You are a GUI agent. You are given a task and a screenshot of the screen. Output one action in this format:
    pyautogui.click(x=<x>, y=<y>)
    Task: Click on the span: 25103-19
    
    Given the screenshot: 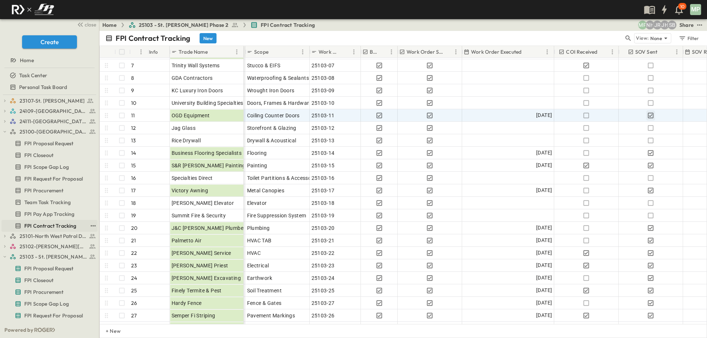 What is the action you would take?
    pyautogui.click(x=323, y=216)
    